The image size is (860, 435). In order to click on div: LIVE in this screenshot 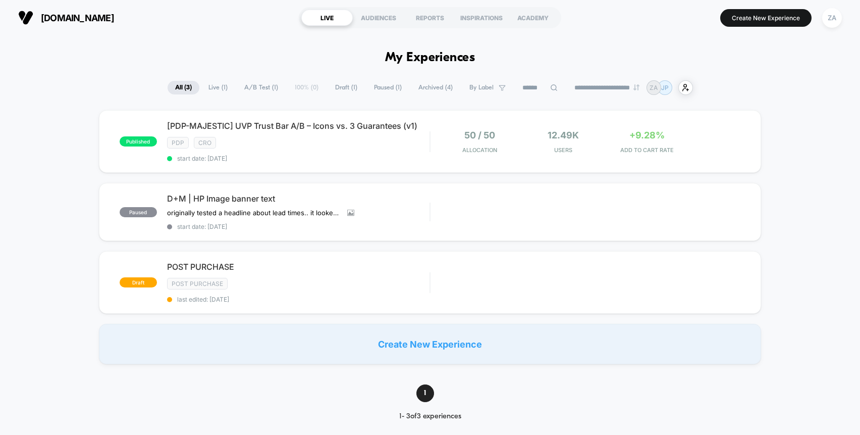, I will do `click(327, 18)`.